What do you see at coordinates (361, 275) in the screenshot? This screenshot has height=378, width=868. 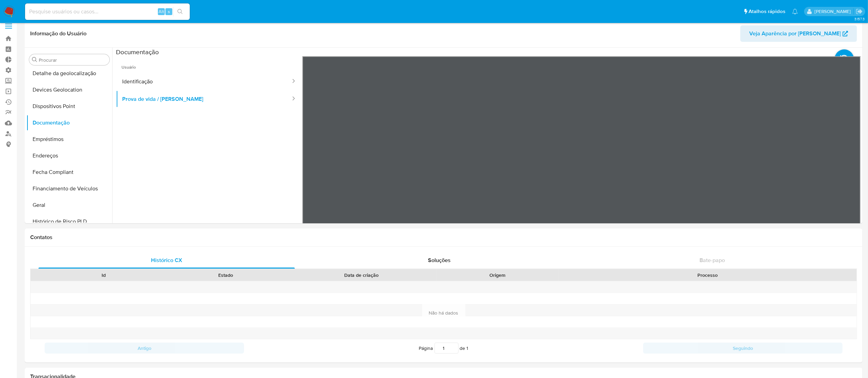 I see `div: Data de criação` at bounding box center [361, 275].